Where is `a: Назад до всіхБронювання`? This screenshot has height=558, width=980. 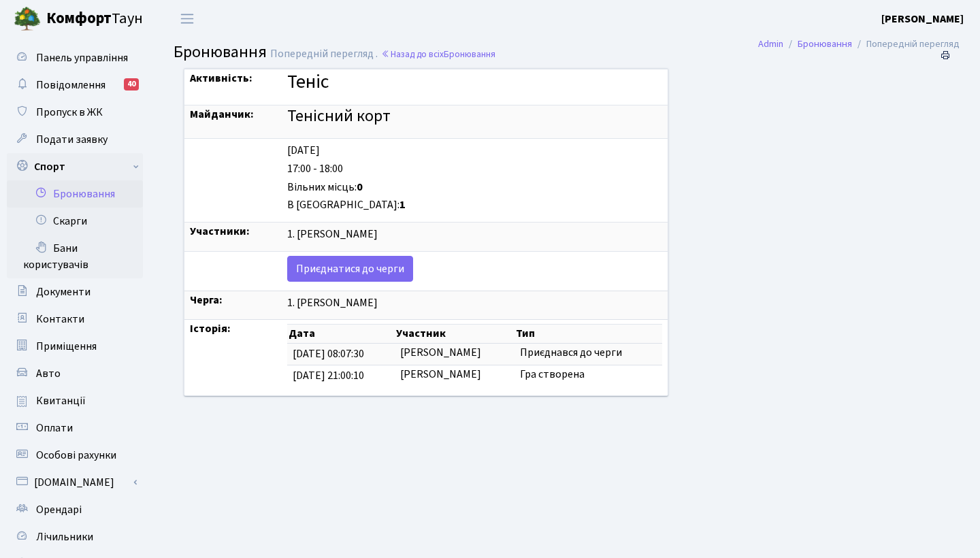 a: Назад до всіхБронювання is located at coordinates (438, 54).